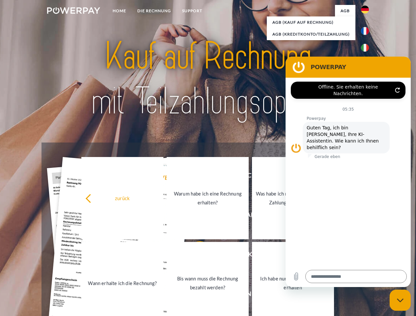 The height and width of the screenshot is (316, 416). I want to click on a: DIE RECHNUNG, so click(154, 11).